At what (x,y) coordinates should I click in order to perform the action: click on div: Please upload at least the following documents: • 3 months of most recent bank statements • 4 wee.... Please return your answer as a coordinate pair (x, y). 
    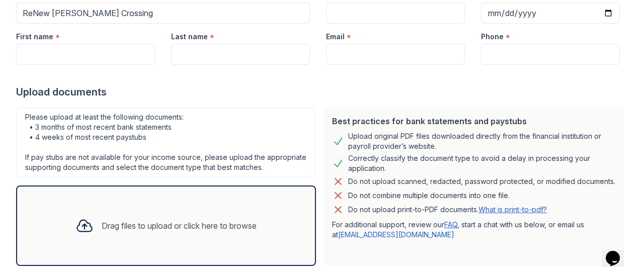
    Looking at the image, I should click on (166, 142).